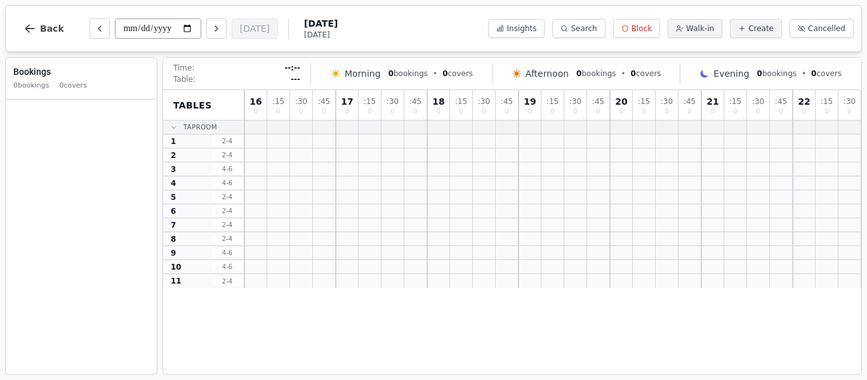  Describe the element at coordinates (173, 225) in the screenshot. I see `span: 7` at that location.